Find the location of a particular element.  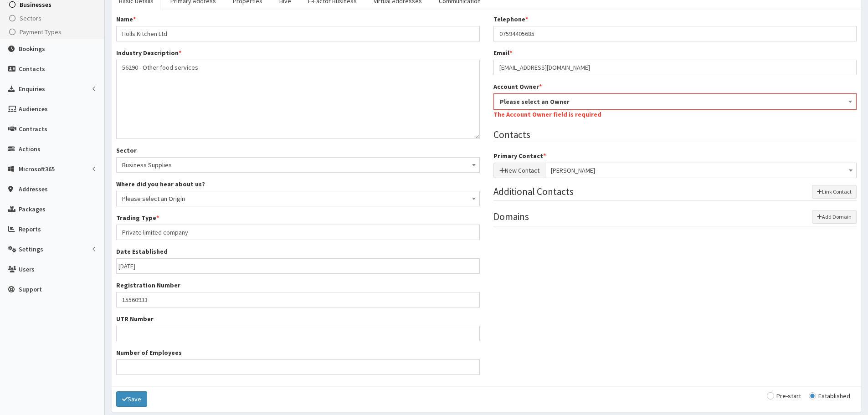

span: Hollie Falvey - Cromer is located at coordinates (701, 170).